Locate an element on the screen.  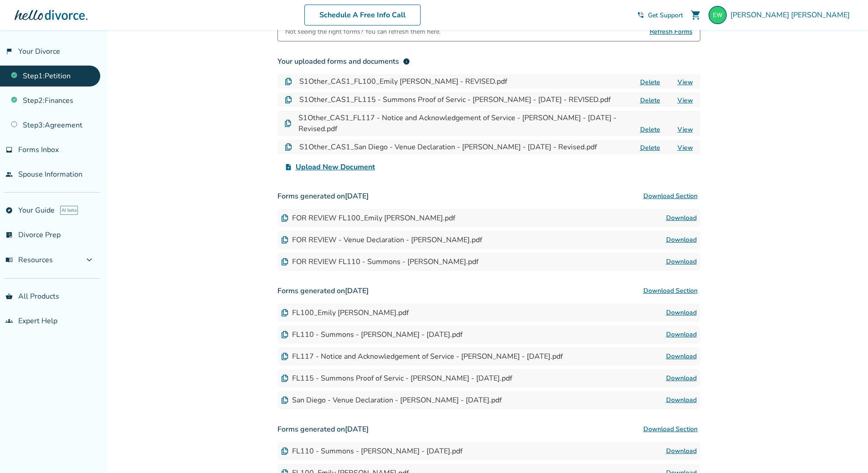
span: Forms Inbox is located at coordinates (38, 150).